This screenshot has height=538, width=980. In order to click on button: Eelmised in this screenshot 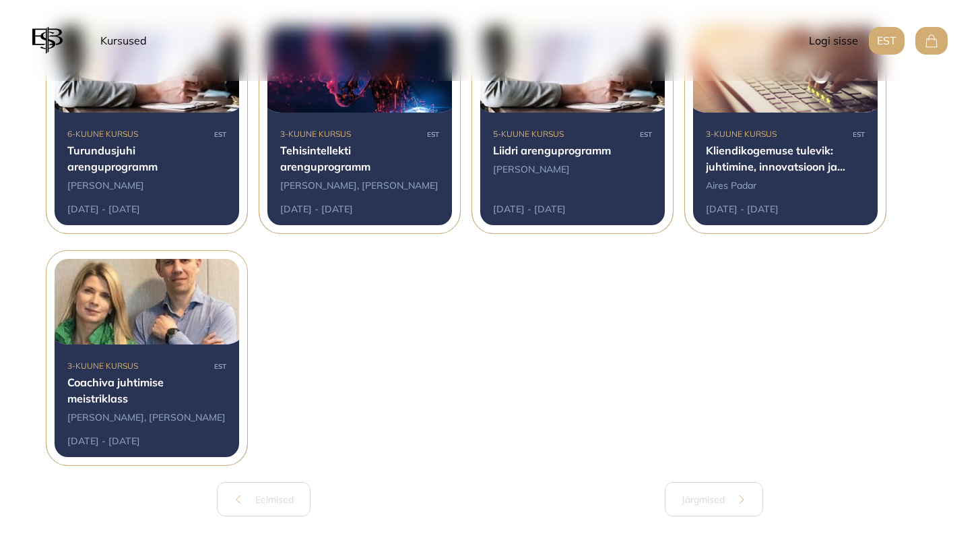, I will do `click(263, 499)`.